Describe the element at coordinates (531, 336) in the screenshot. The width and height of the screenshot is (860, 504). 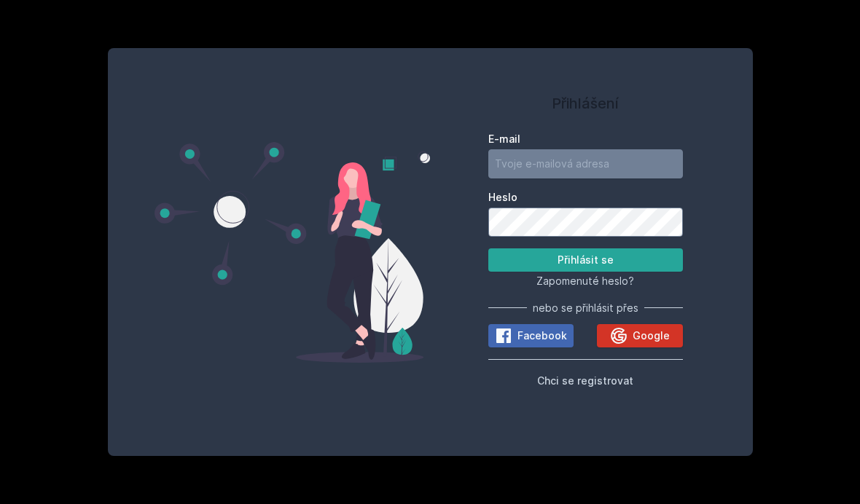
I see `button: Facebook` at that location.